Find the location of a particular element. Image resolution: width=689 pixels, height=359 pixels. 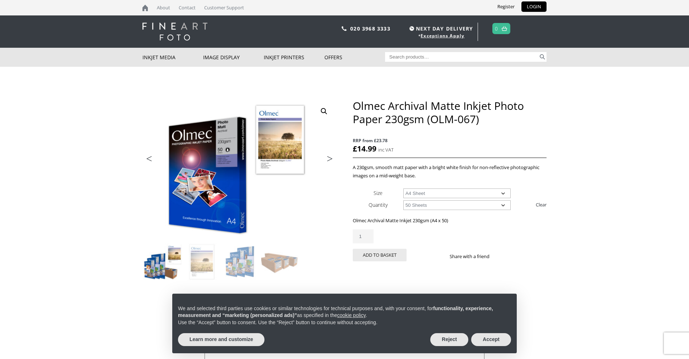

input: Product quantity is located at coordinates (363, 236).